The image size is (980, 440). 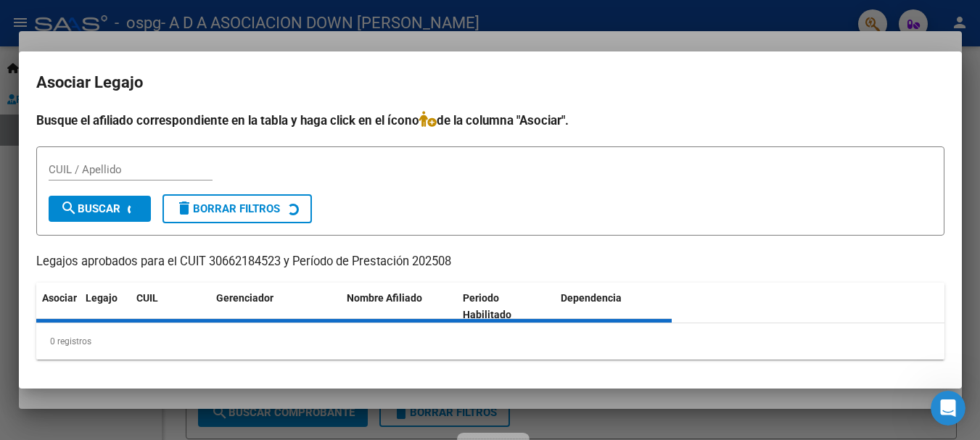 I want to click on span: CUIL, so click(x=147, y=298).